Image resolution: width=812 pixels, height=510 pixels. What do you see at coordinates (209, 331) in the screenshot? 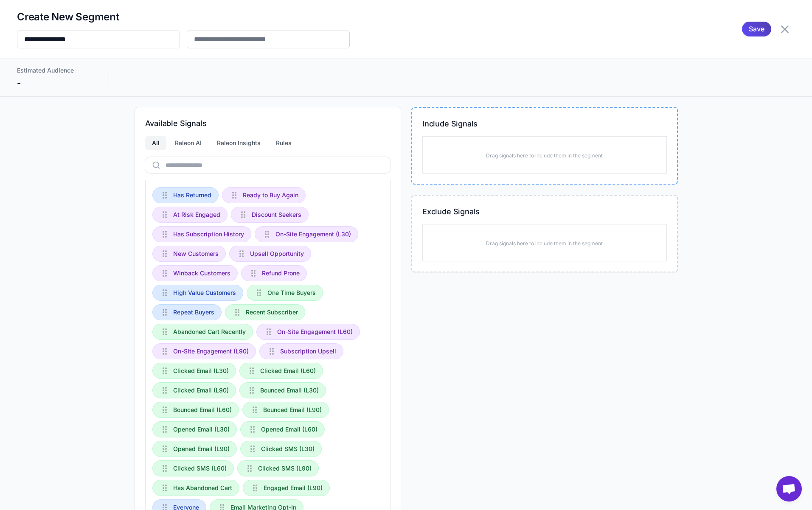
I see `span: Abandoned Cart Recently` at bounding box center [209, 331].